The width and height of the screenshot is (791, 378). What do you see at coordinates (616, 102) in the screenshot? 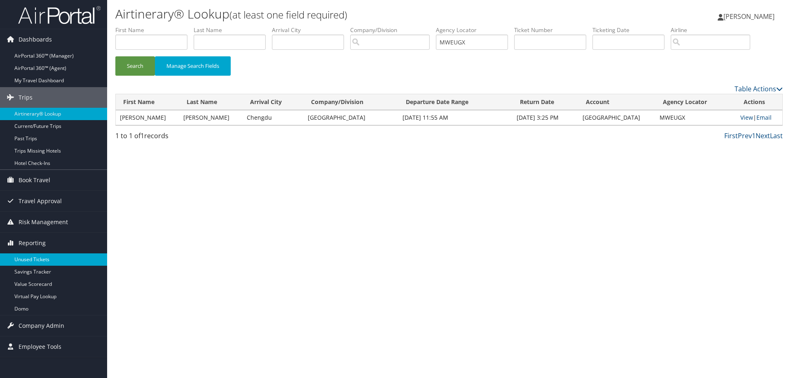
I see `th: Account: activate to sort column ascending` at bounding box center [616, 102].